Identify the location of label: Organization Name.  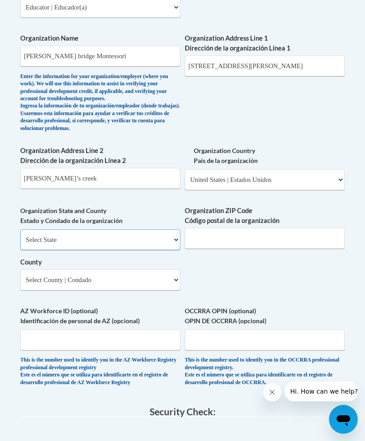
(100, 38).